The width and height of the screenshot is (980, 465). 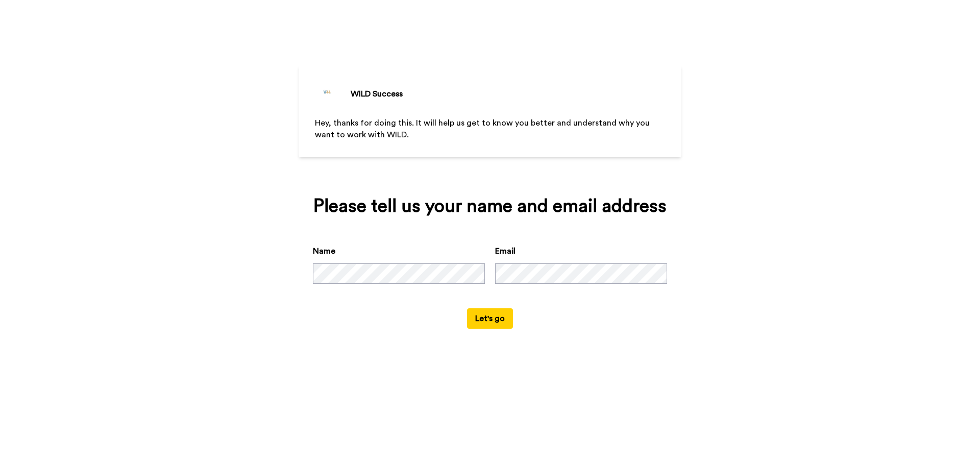 What do you see at coordinates (324, 251) in the screenshot?
I see `label: Name` at bounding box center [324, 251].